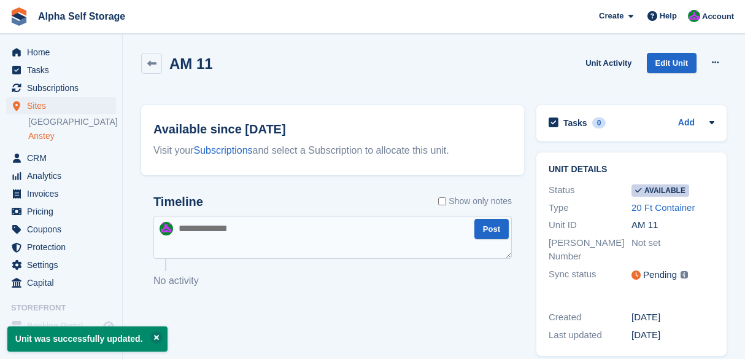 The height and width of the screenshot is (359, 745). What do you see at coordinates (672, 63) in the screenshot?
I see `a: Edit Unit` at bounding box center [672, 63].